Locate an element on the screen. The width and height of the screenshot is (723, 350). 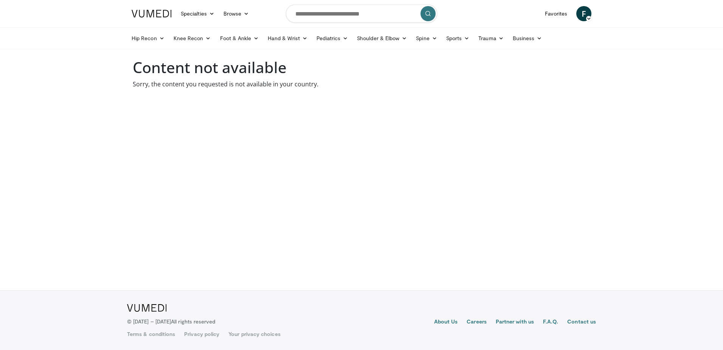
a: Partner with us is located at coordinates (515, 322).